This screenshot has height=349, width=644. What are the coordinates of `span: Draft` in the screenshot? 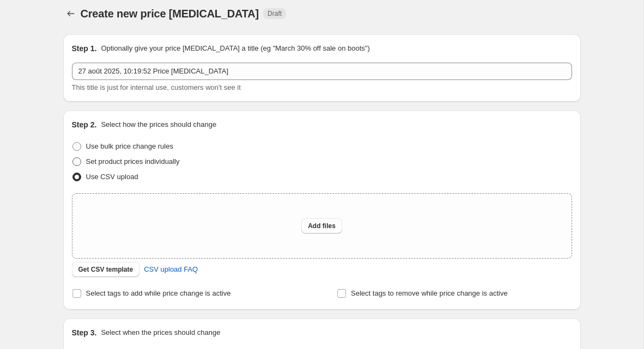 It's located at (275, 14).